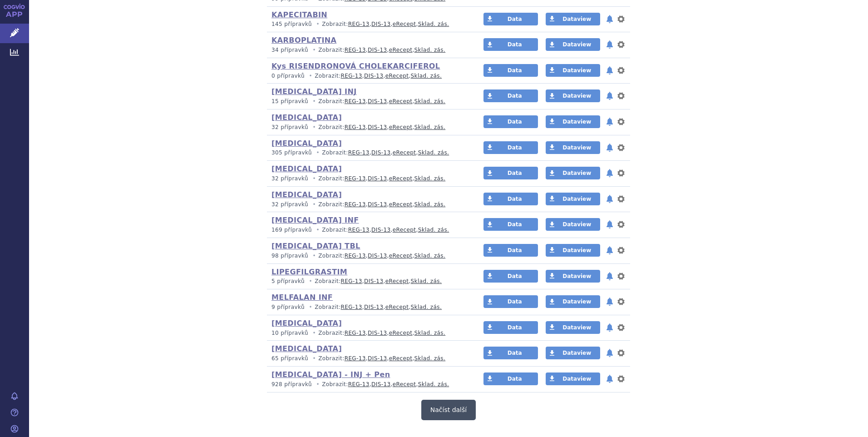 This screenshot has height=437, width=868. I want to click on a: MELFALAN INF, so click(302, 297).